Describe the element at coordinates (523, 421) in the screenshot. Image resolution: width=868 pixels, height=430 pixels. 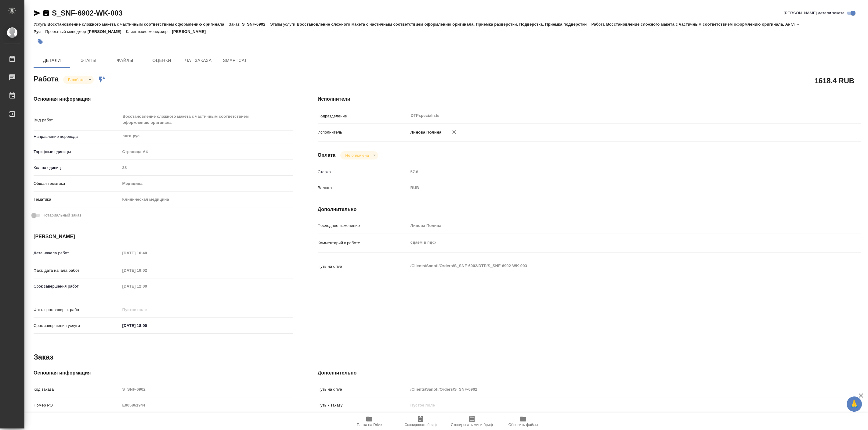
I see `button: Обновить файлы` at that location.